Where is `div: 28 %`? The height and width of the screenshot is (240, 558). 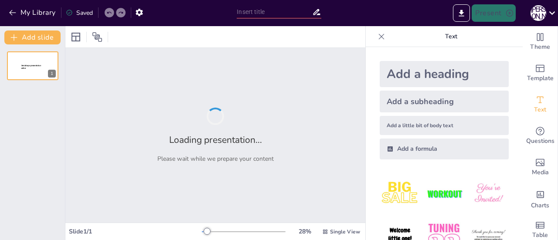
div: 28 % is located at coordinates (305, 231).